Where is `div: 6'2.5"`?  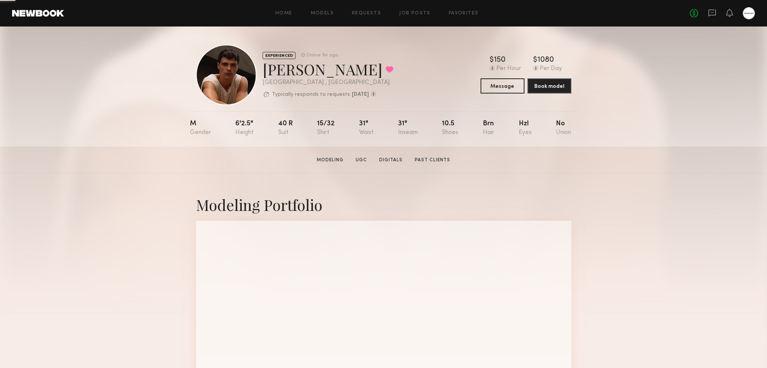 div: 6'2.5" is located at coordinates (245, 128).